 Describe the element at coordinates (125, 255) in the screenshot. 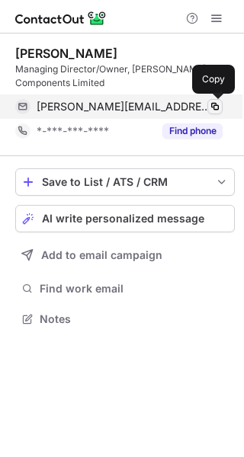

I see `button: Add to email campaign` at that location.